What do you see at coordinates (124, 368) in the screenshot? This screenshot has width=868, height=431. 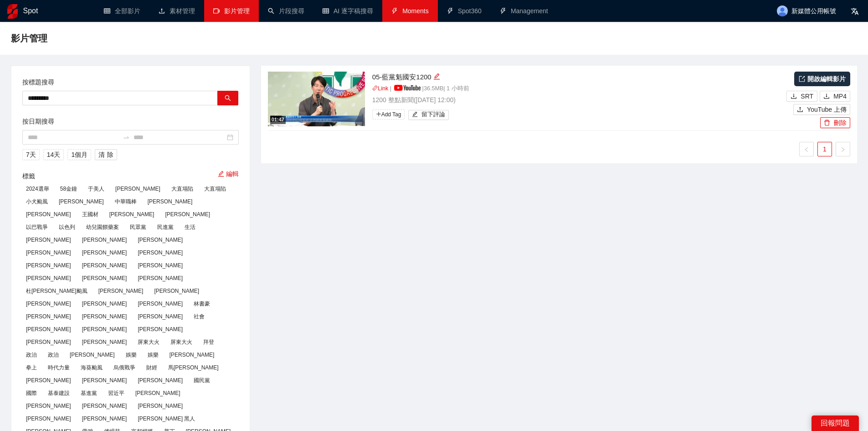 I see `span: 烏俄戰爭` at bounding box center [124, 368].